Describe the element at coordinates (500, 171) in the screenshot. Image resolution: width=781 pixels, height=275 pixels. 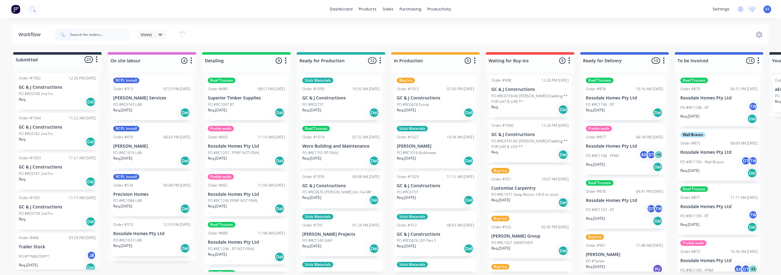
I see `div: Buy Ins` at that location.